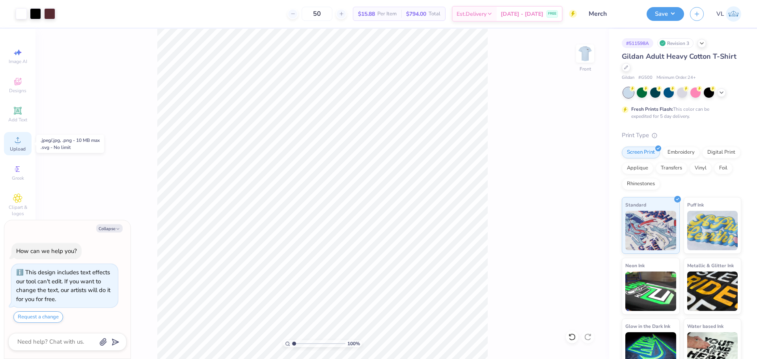 The height and width of the screenshot is (359, 757). I want to click on span: Puff Ink, so click(696, 205).